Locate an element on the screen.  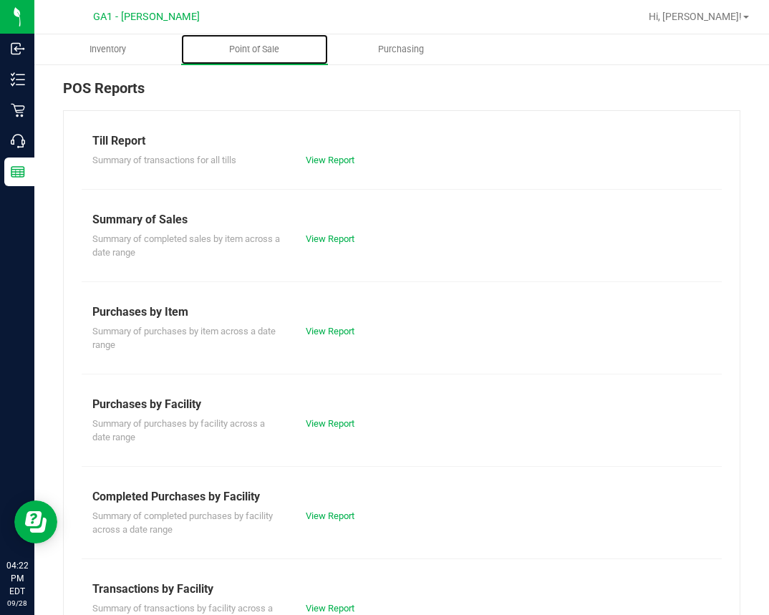
div: Completed Purchases by Facility is located at coordinates (401, 497).